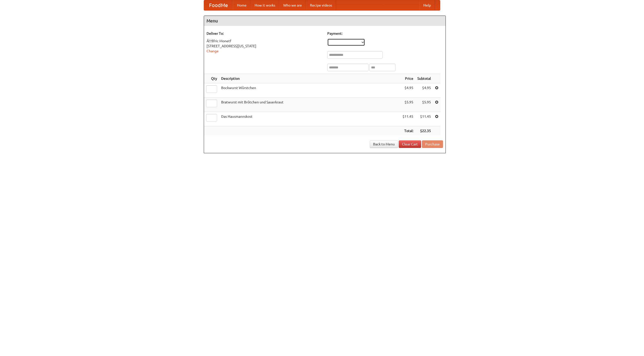 This screenshot has height=356, width=644. Describe the element at coordinates (292, 5) in the screenshot. I see `a: Who we are` at that location.